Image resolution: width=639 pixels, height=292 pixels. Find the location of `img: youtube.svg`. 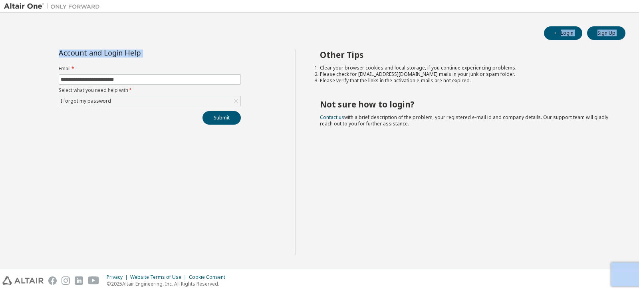

img: youtube.svg is located at coordinates (93, 280).